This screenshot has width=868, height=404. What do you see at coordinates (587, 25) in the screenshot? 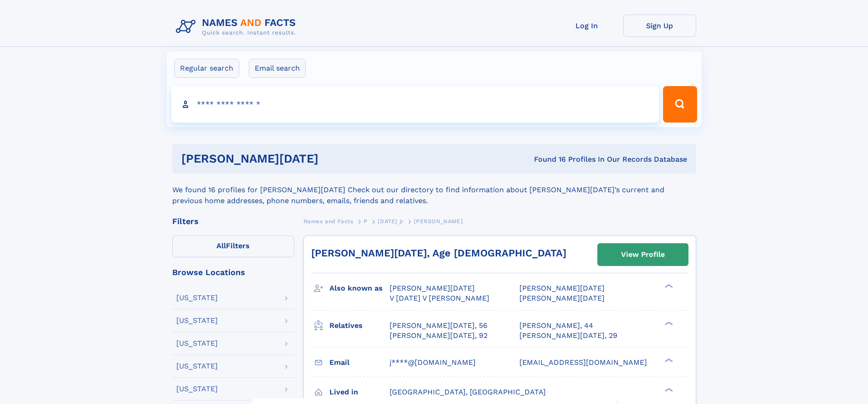
I see `a: Log In` at bounding box center [587, 25].